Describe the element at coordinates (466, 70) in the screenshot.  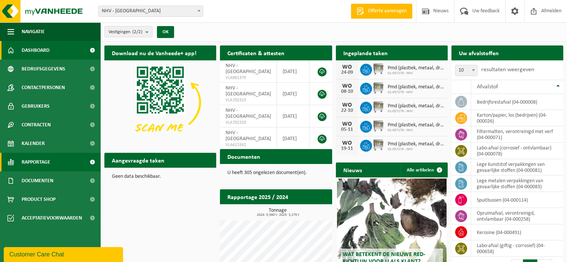
I see `span: 10` at that location.